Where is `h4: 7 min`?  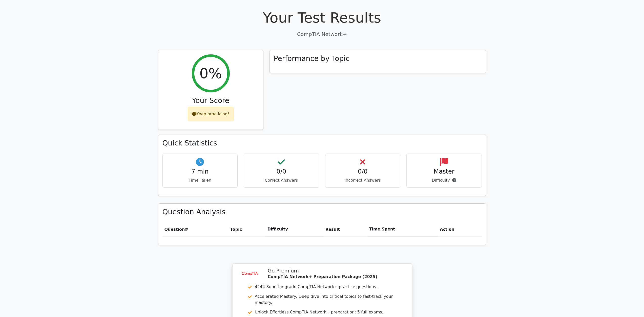
h4: 7 min is located at coordinates (200, 172).